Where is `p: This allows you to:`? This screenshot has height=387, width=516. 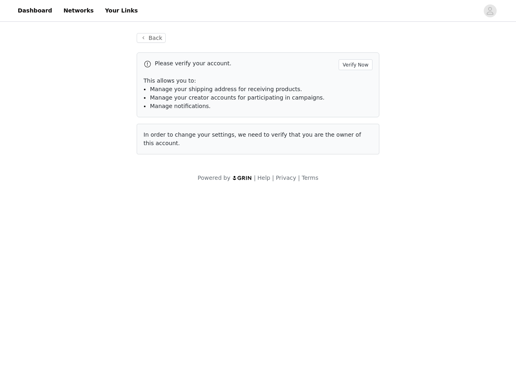 p: This allows you to: is located at coordinates (258, 81).